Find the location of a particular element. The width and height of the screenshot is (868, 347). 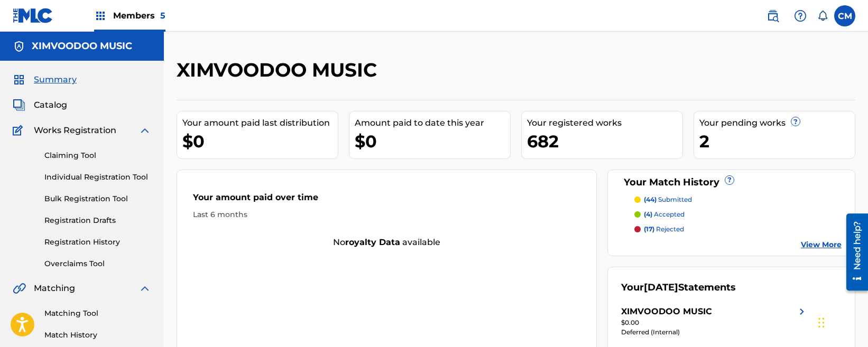

a: Individual Registration Tool is located at coordinates (98, 177).